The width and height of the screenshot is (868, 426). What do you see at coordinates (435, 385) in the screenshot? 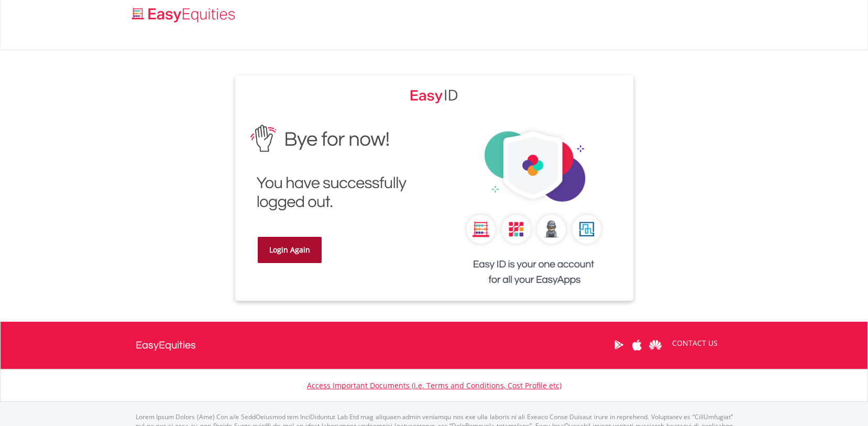
I see `a: Access Important Documents (i.e. Terms and Conditions, Cost Profile etc)` at bounding box center [435, 385].